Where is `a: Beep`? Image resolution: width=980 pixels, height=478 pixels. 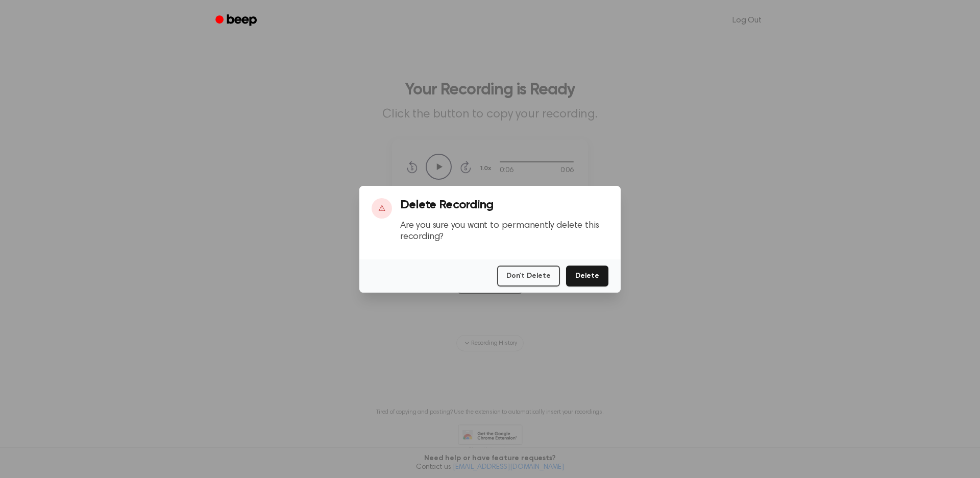 a: Beep is located at coordinates (237, 20).